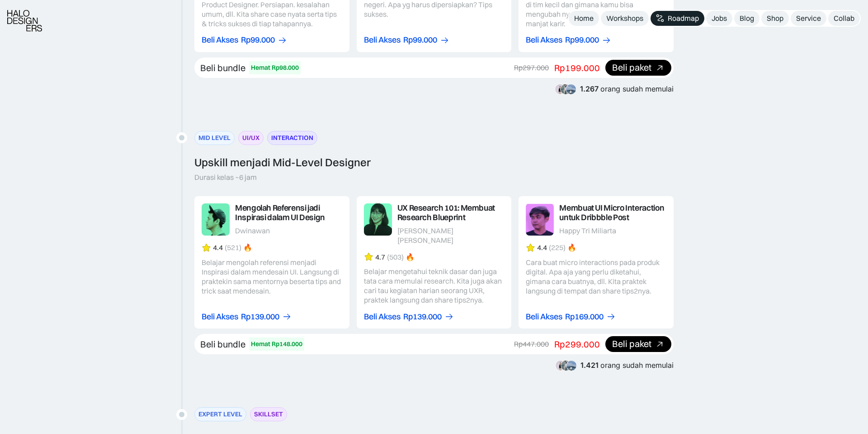 The width and height of the screenshot is (868, 434). What do you see at coordinates (275, 67) in the screenshot?
I see `div: Hemat Rp98.000` at bounding box center [275, 67].